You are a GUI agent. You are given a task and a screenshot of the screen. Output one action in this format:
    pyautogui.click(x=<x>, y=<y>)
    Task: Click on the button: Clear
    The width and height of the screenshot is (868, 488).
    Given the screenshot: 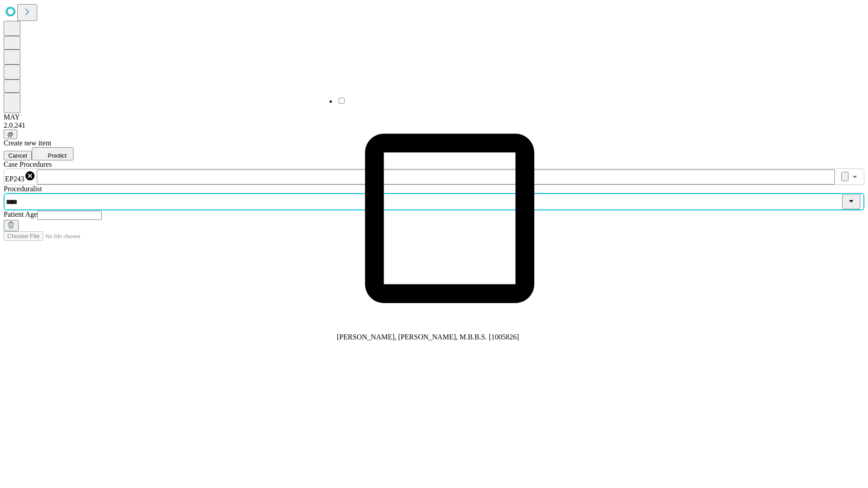 What is the action you would take?
    pyautogui.click(x=845, y=176)
    